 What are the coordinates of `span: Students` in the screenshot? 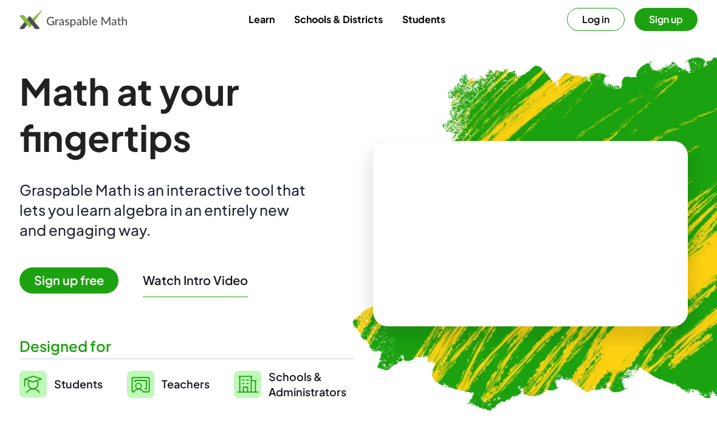 It's located at (78, 383).